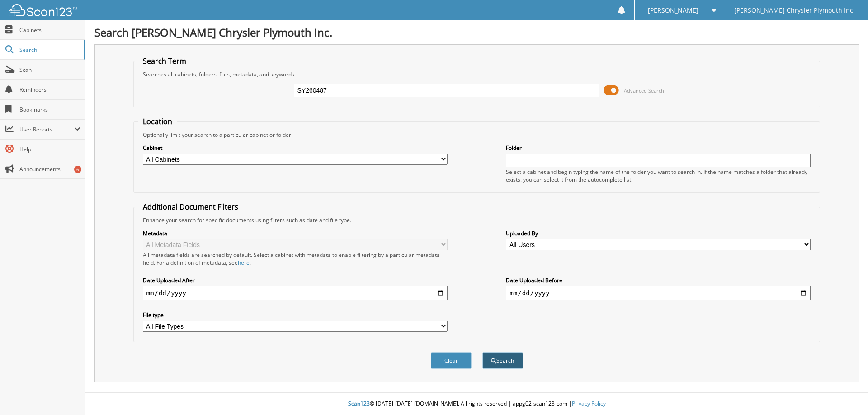 This screenshot has width=868, height=415. I want to click on span: Bookmarks, so click(50, 109).